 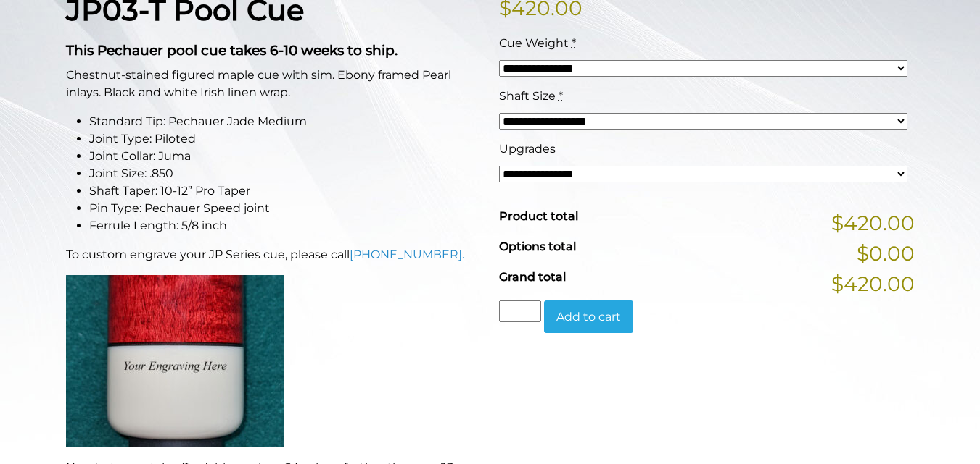 What do you see at coordinates (285, 157) in the screenshot?
I see `li: Joint Collar: Juma` at bounding box center [285, 157].